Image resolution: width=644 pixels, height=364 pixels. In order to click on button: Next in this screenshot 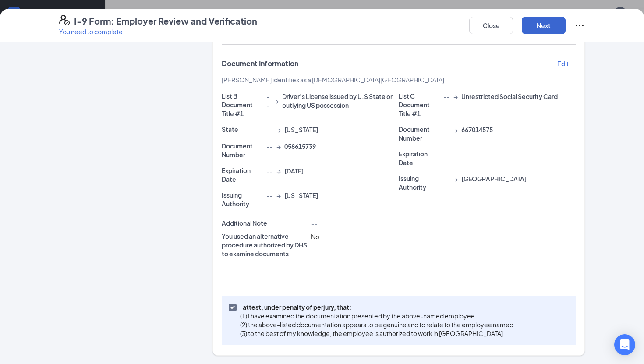, I will do `click(544, 26)`.